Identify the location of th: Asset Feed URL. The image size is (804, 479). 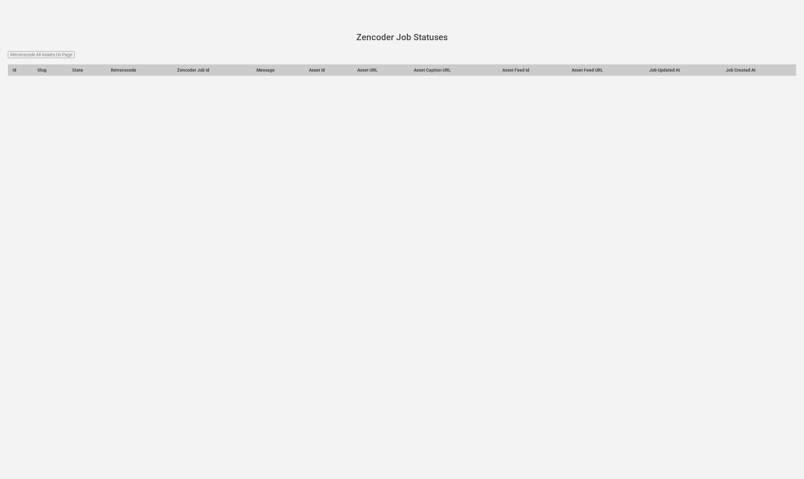
(606, 70).